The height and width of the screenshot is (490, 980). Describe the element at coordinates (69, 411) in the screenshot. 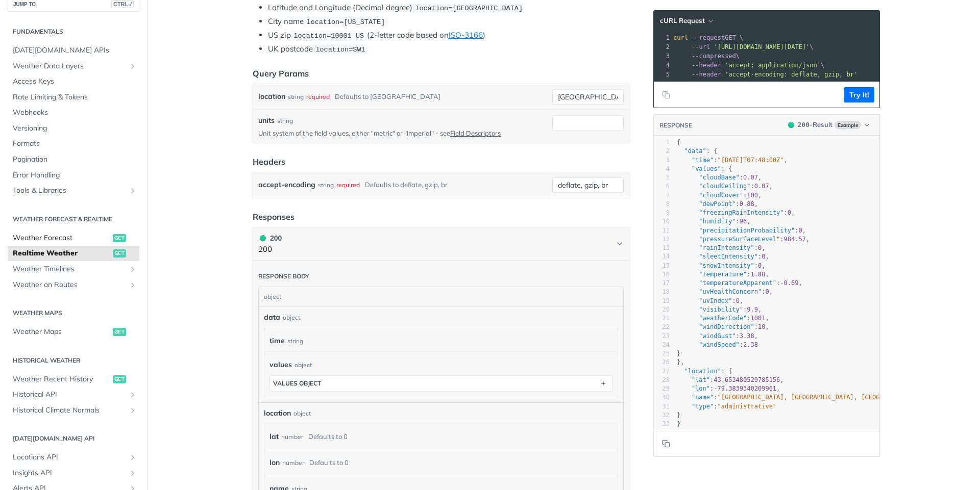

I see `span: Historical Climate Normals` at that location.